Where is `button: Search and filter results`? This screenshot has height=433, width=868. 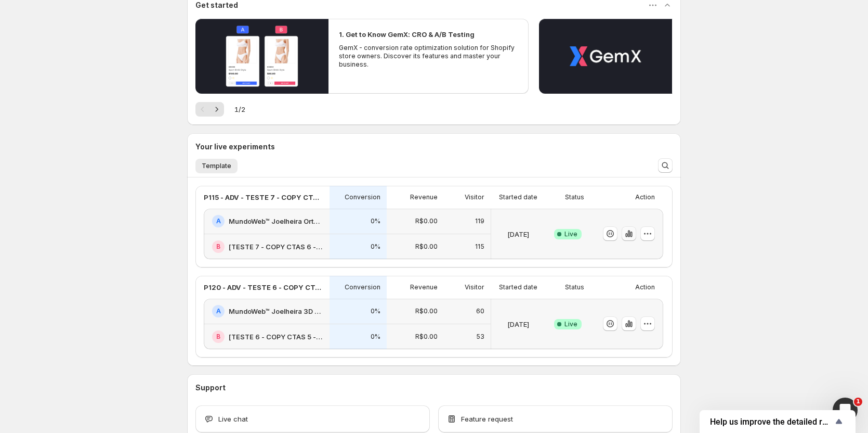 button: Search and filter results is located at coordinates (665, 166).